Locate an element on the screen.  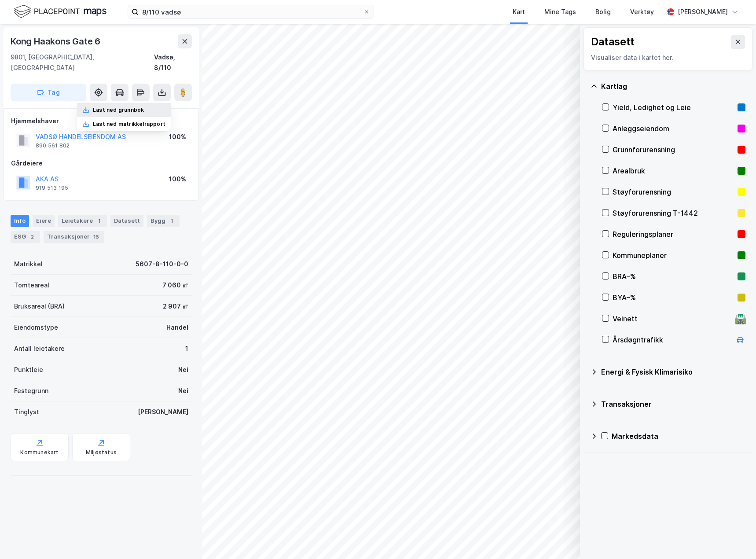
div: Eiere is located at coordinates (44, 221).